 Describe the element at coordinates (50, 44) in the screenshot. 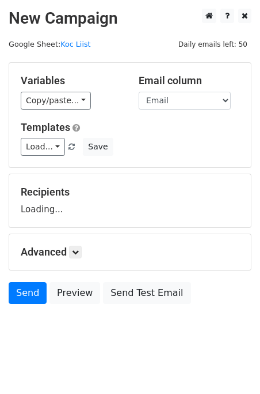

I see `small: Google Sheet:` at that location.